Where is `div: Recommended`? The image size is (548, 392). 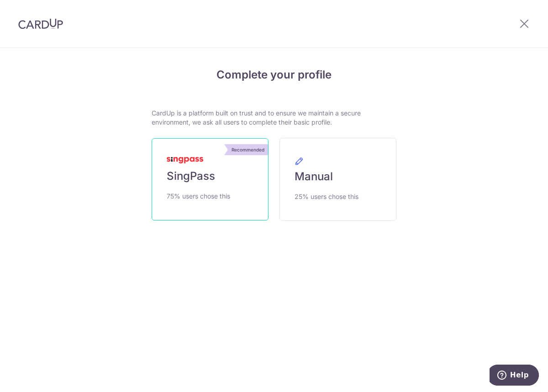
div: Recommended is located at coordinates (248, 150).